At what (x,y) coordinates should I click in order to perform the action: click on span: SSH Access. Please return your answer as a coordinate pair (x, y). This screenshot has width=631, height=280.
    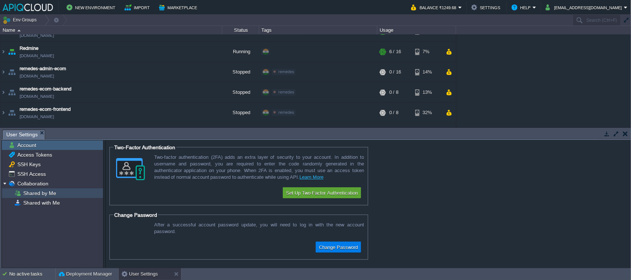
    Looking at the image, I should click on (31, 174).